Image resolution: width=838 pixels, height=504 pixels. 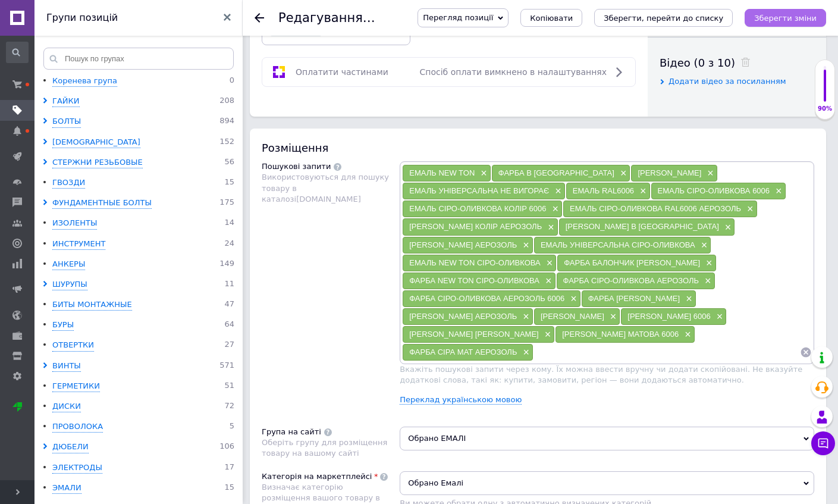 I want to click on span: 51, so click(x=229, y=386).